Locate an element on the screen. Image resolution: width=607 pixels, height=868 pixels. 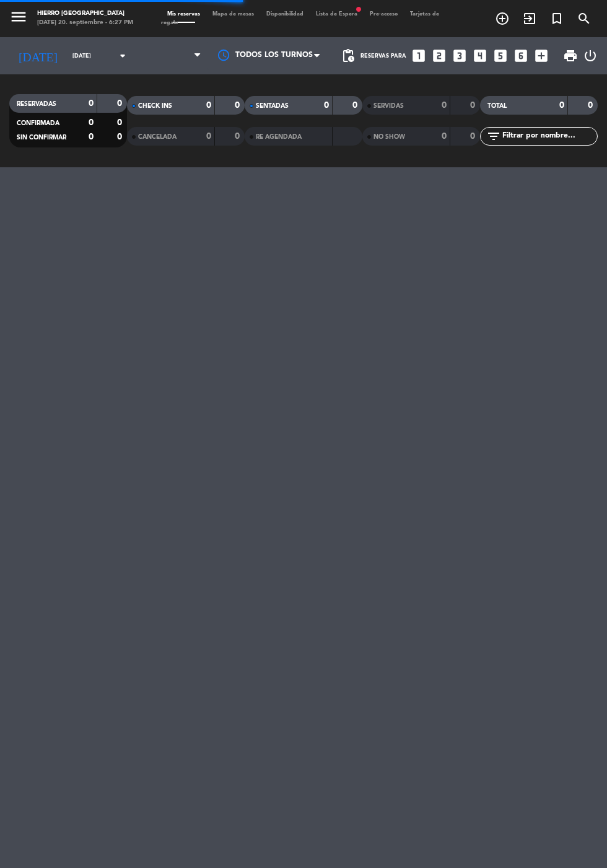
i: looks_two is located at coordinates (438, 56).